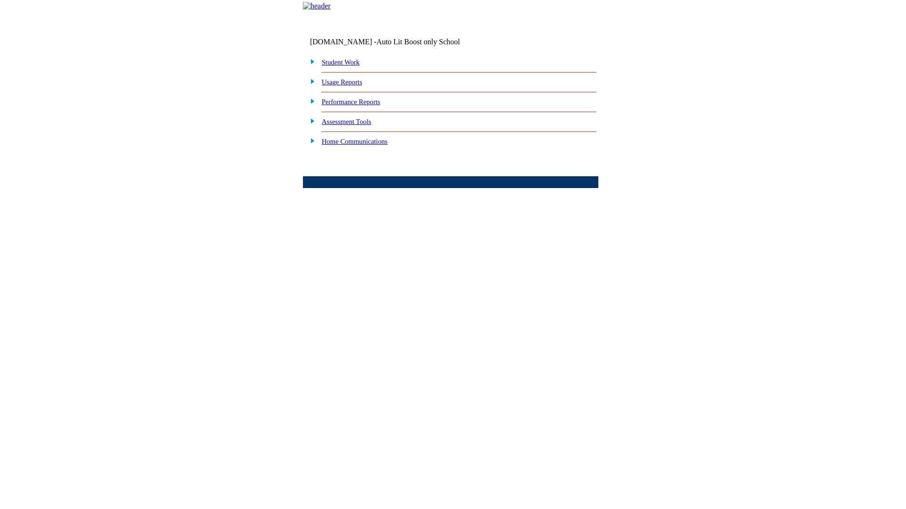  I want to click on nobr: Auto Lit Boost only School, so click(418, 42).